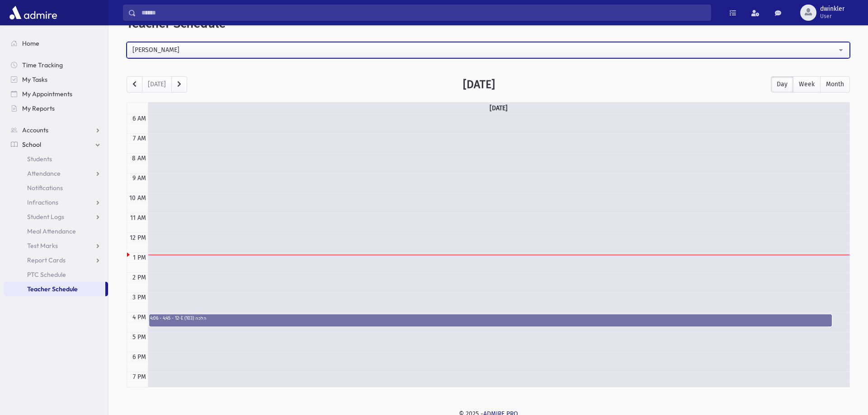 This screenshot has width=868, height=415. Describe the element at coordinates (139, 138) in the screenshot. I see `div: 7 AM` at that location.